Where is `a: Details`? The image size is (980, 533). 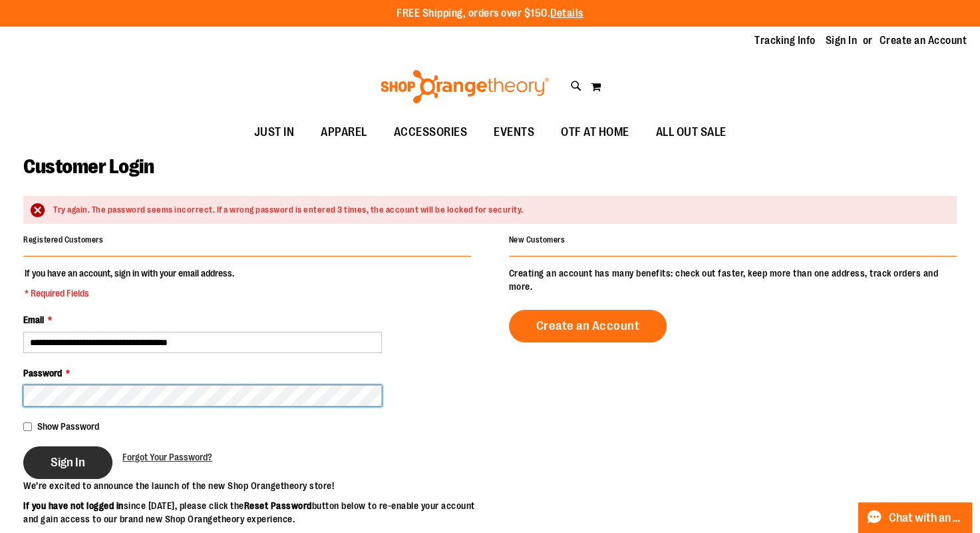 a: Details is located at coordinates (567, 13).